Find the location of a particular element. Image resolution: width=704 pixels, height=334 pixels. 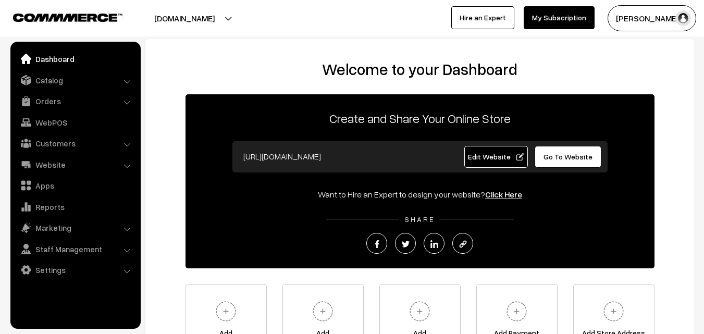

a: Apps is located at coordinates (75, 185).